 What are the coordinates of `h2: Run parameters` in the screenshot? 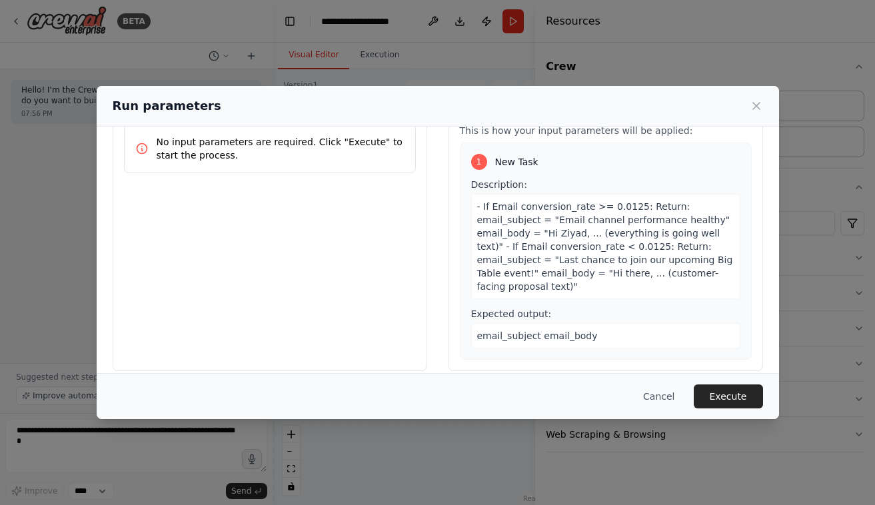 It's located at (167, 106).